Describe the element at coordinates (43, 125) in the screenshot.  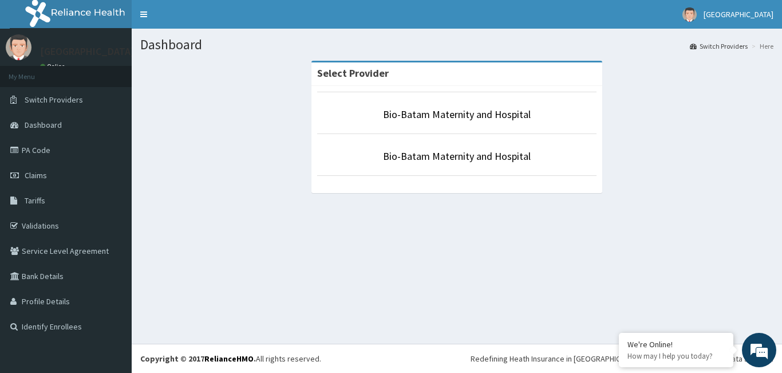
I see `span: Dashboard` at that location.